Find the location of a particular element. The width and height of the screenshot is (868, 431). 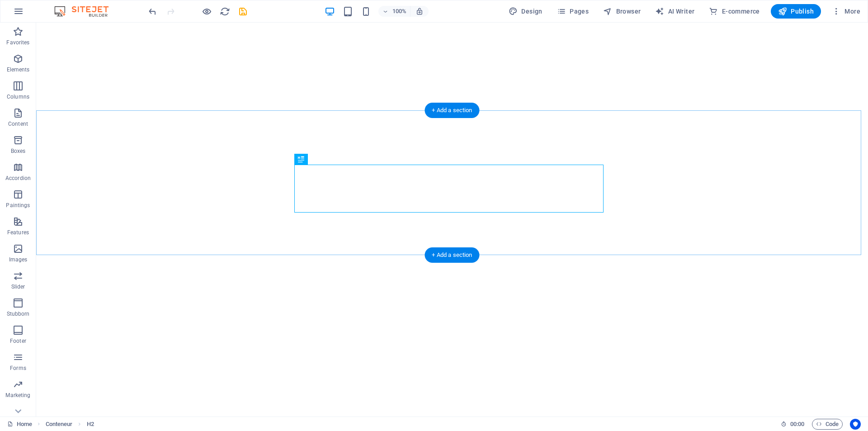

font: Slider is located at coordinates (18, 286).